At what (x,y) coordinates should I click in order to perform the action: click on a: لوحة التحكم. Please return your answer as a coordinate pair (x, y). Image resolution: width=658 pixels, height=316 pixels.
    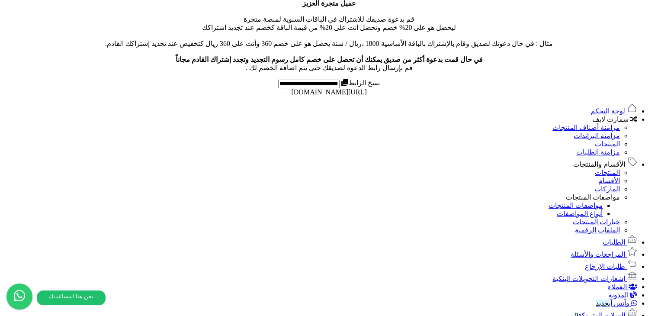
    Looking at the image, I should click on (614, 111).